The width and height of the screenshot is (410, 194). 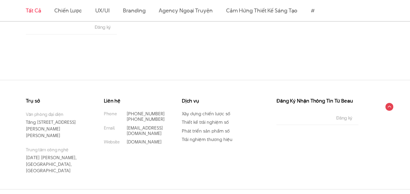 What do you see at coordinates (185, 10) in the screenshot?
I see `a: Agency ngoại truyện` at bounding box center [185, 10].